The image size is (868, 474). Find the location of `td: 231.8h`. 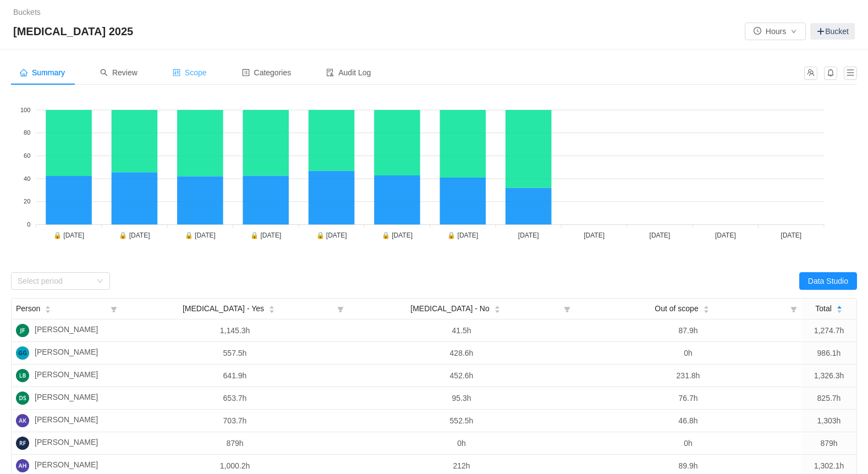

td: 231.8h is located at coordinates (689, 375).